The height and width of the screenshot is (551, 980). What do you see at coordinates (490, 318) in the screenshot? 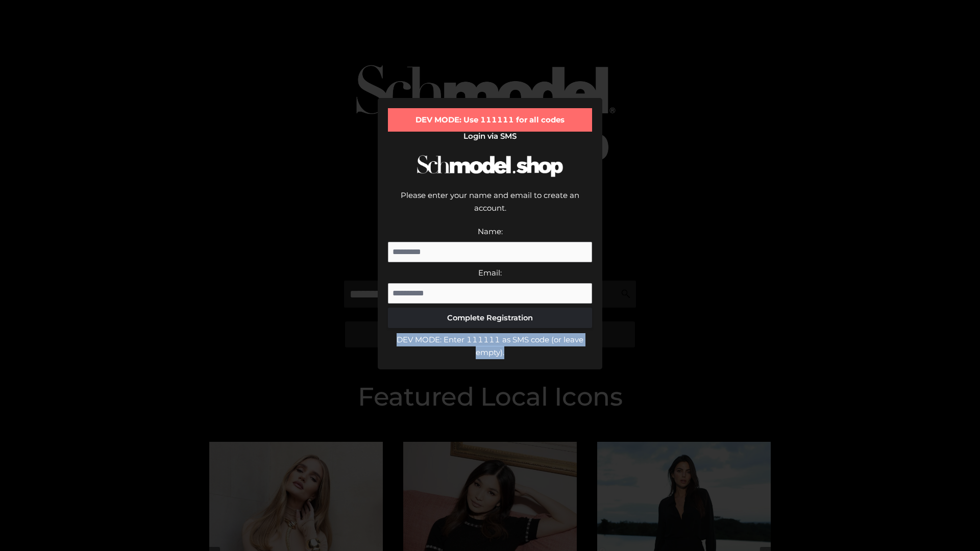
I see `button: Complete Registration` at bounding box center [490, 318].